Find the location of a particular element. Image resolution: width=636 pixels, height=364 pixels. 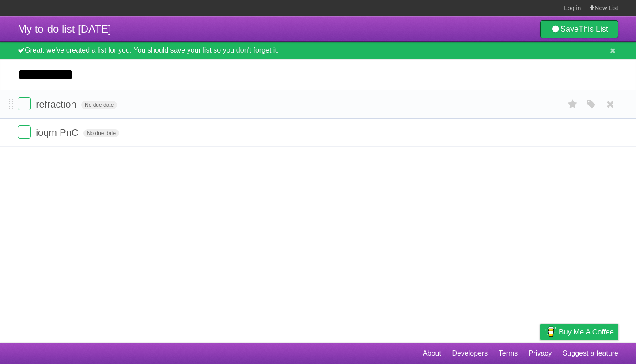

a: Suggest a feature is located at coordinates (590, 353).